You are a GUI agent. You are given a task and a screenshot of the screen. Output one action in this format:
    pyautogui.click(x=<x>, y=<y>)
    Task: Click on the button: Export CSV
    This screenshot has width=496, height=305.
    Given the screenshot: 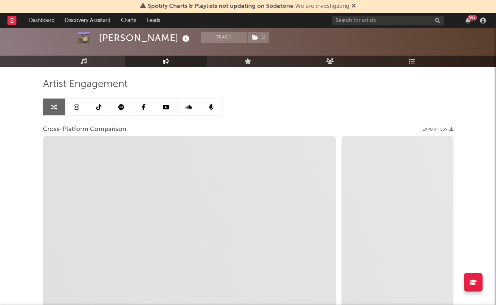 What is the action you would take?
    pyautogui.click(x=437, y=129)
    